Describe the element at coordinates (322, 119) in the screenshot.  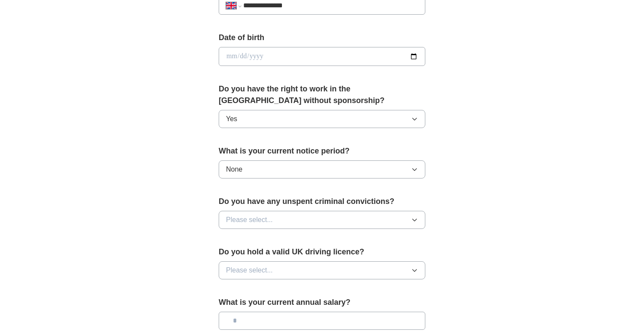
I see `button: Yes` at that location.